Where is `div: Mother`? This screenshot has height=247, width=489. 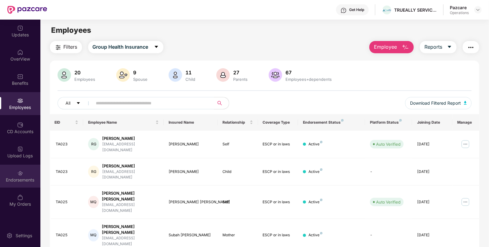
div: Mother is located at coordinates (238, 235).